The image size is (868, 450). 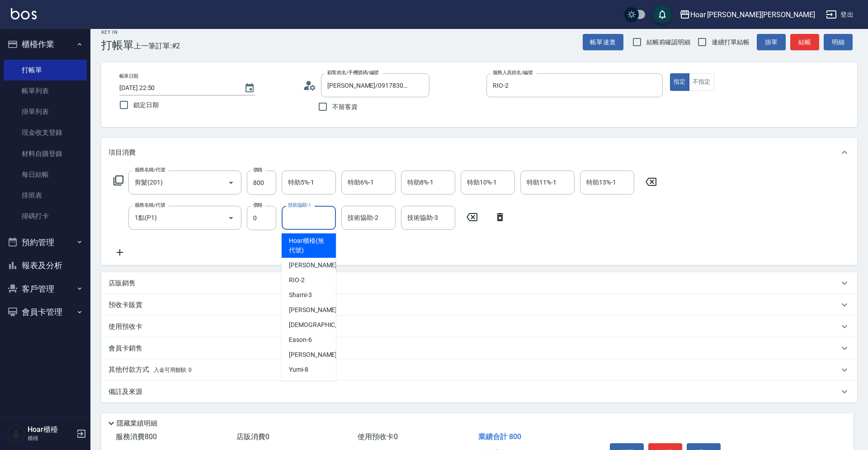 I want to click on span: 上一筆訂單:#2, so click(x=157, y=46).